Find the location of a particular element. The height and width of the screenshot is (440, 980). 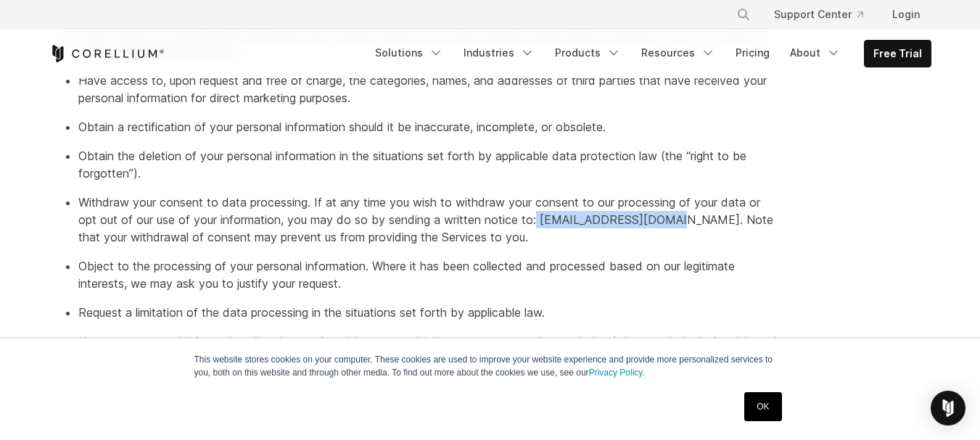

a: Corellium Home is located at coordinates (107, 54).